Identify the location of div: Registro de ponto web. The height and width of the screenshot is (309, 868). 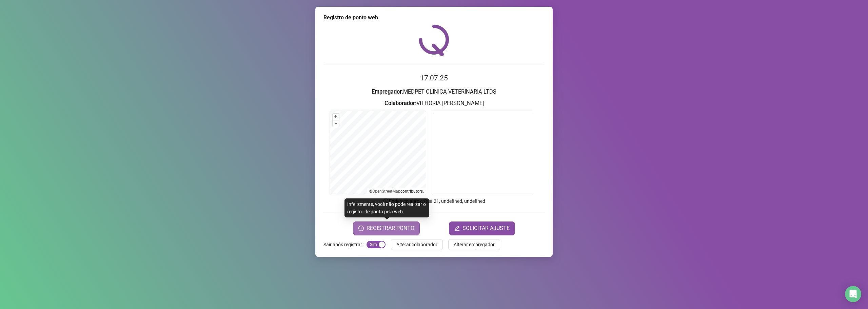
(434, 18).